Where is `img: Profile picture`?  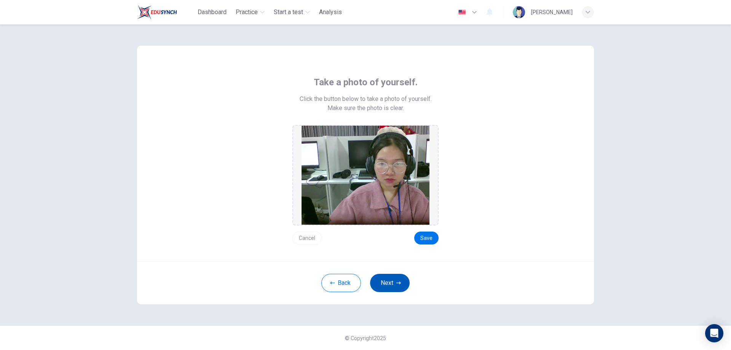
img: Profile picture is located at coordinates (519, 12).